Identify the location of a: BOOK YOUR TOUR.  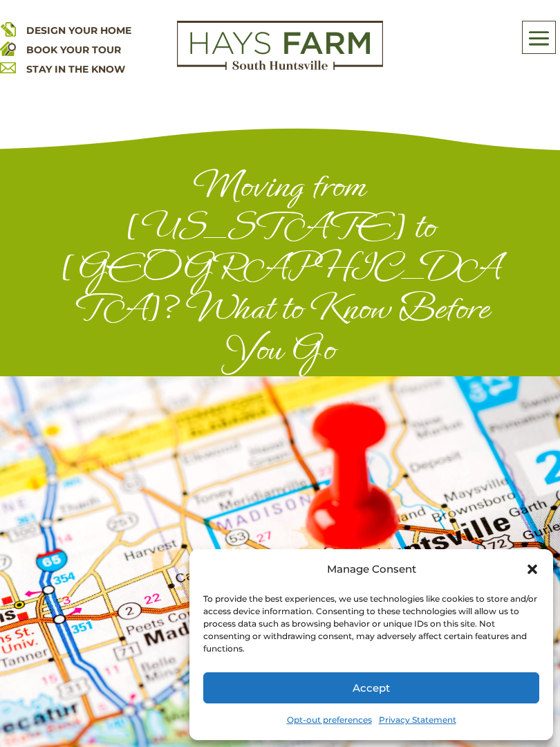
(74, 50).